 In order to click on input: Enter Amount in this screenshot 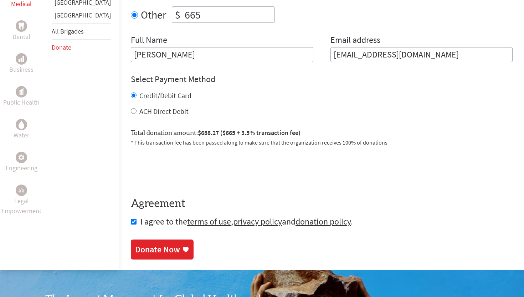, I will do `click(229, 15)`.